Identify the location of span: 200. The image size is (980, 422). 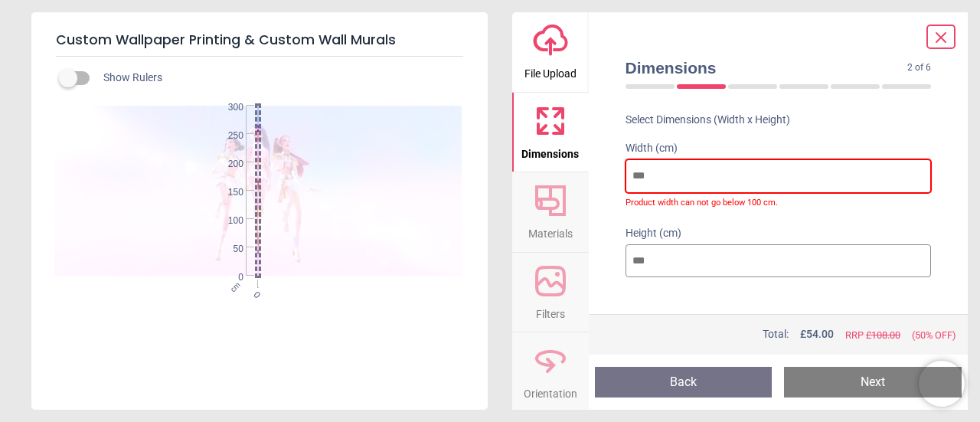
(229, 164).